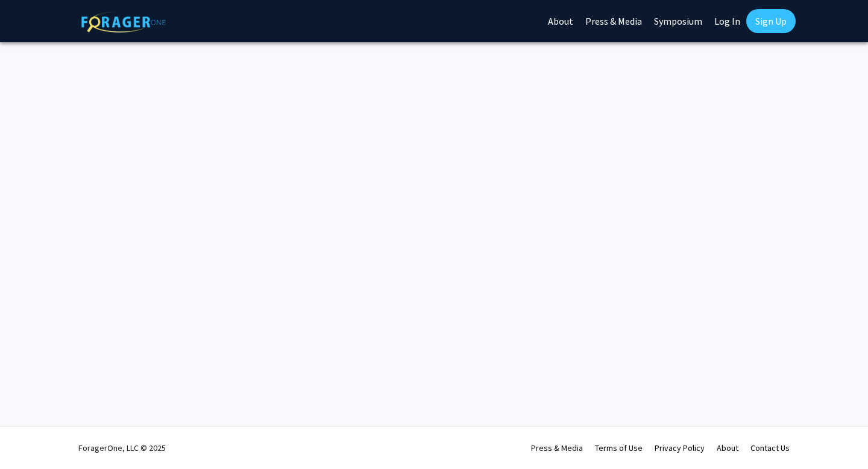 This screenshot has width=868, height=469. What do you see at coordinates (123, 22) in the screenshot?
I see `img: ForagerOne Logo` at bounding box center [123, 22].